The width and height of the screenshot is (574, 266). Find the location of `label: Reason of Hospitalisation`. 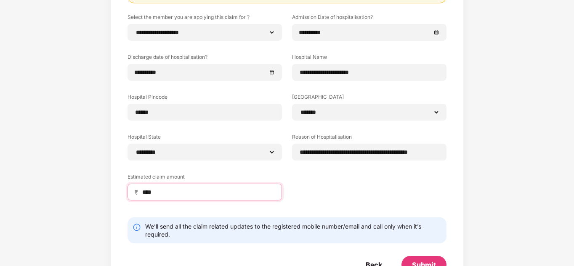

label: Reason of Hospitalisation is located at coordinates (369, 138).